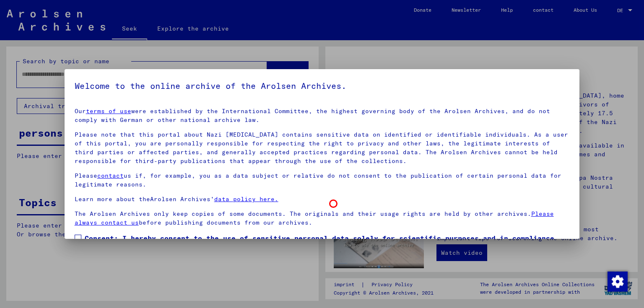 Image resolution: width=644 pixels, height=308 pixels. Describe the element at coordinates (226, 222) in the screenshot. I see `font: before publishing documents from our archives.` at that location.